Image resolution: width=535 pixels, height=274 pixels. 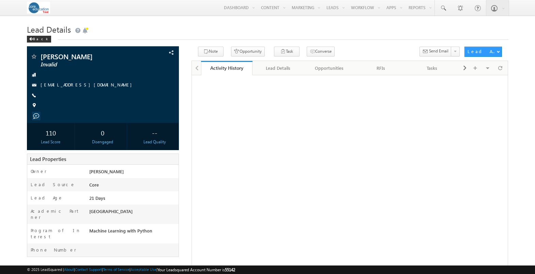 I want to click on div: Activity History, so click(x=227, y=68).